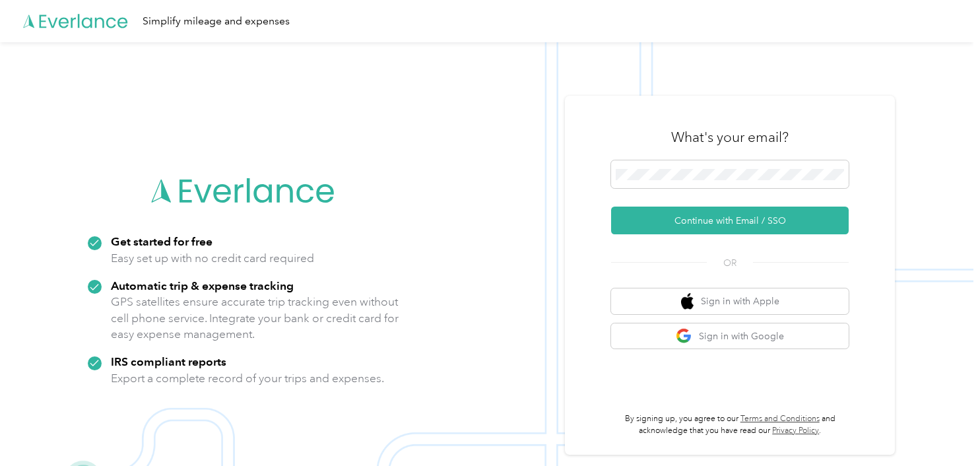 The width and height of the screenshot is (980, 466). What do you see at coordinates (213, 258) in the screenshot?
I see `p: Easy set up with no credit card required` at bounding box center [213, 258].